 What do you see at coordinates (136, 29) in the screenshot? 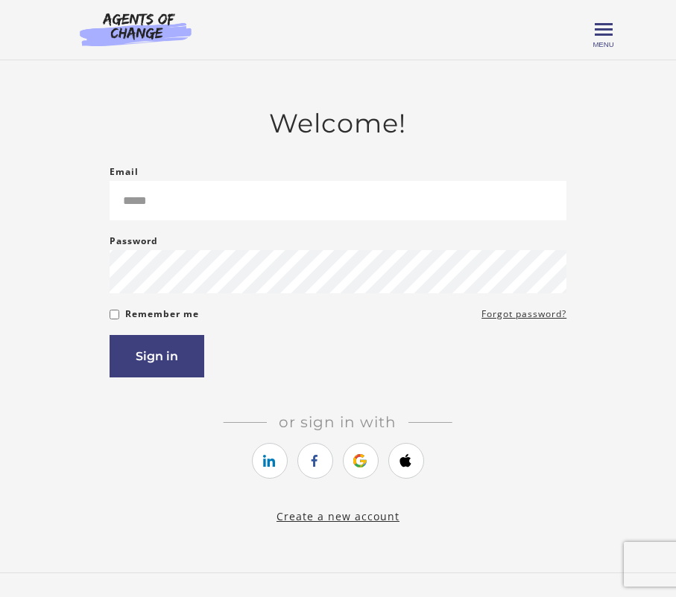
I see `img: Agents of Change Logo` at bounding box center [136, 29].